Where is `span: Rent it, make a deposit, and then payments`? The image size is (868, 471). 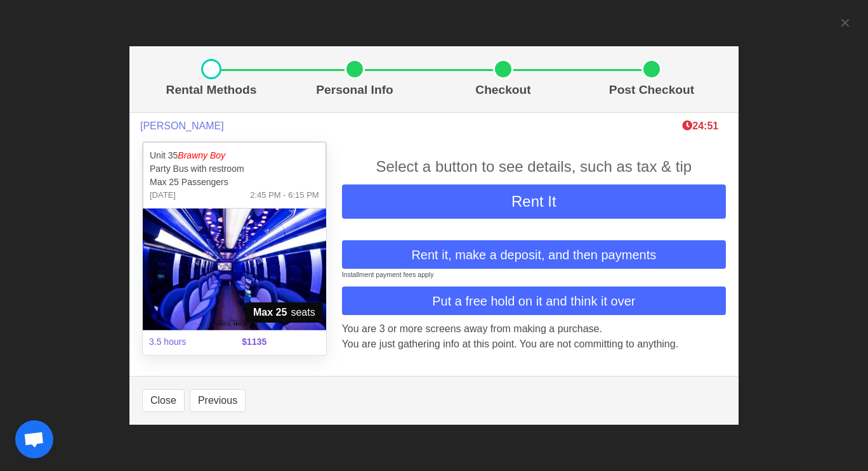 span: Rent it, make a deposit, and then payments is located at coordinates (534, 254).